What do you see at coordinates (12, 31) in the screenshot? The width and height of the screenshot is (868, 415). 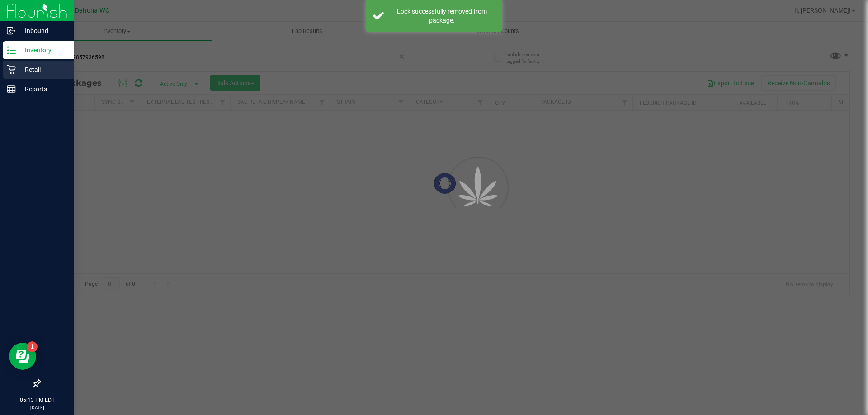 I see `inline-svg: Inbound` at bounding box center [12, 31].